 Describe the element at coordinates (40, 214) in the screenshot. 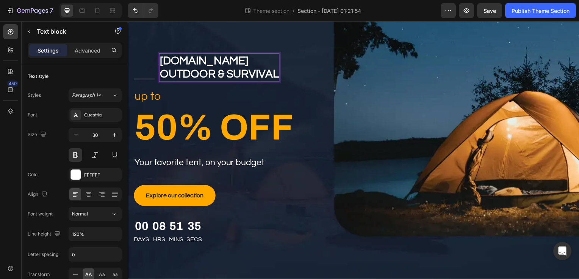

I see `div: Font weight` at that location.